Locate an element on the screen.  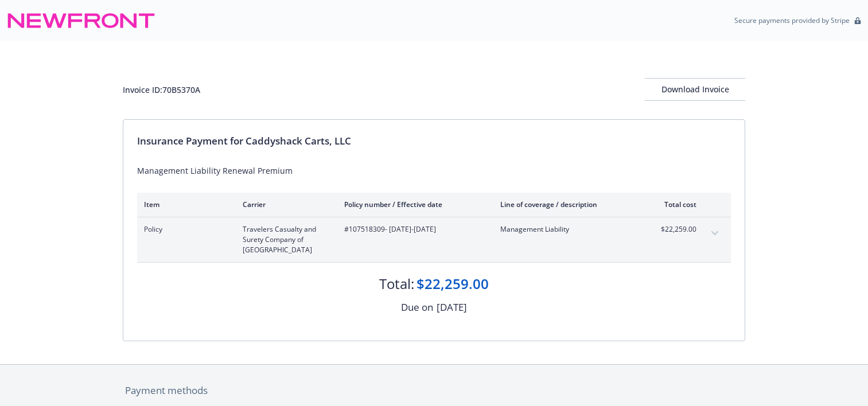
div: Line of coverage / description is located at coordinates (567, 204).